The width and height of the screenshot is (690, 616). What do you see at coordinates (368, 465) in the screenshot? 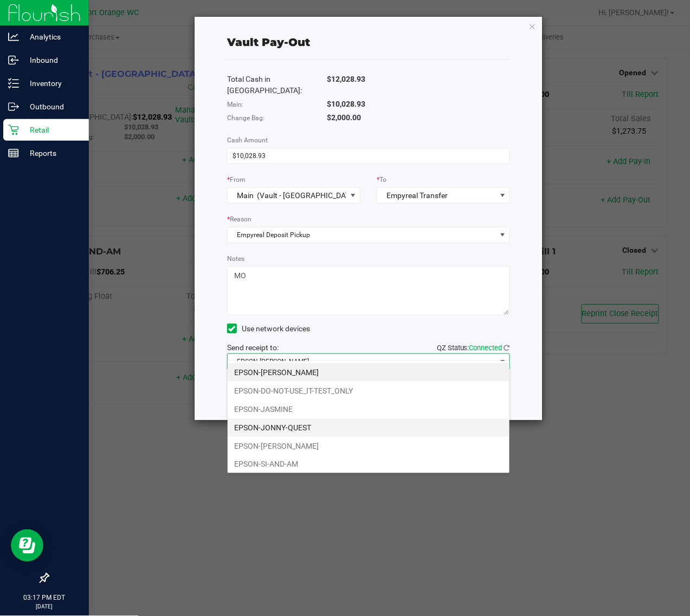
I see `li: EPSON-SI-AND-AM` at bounding box center [368, 465].